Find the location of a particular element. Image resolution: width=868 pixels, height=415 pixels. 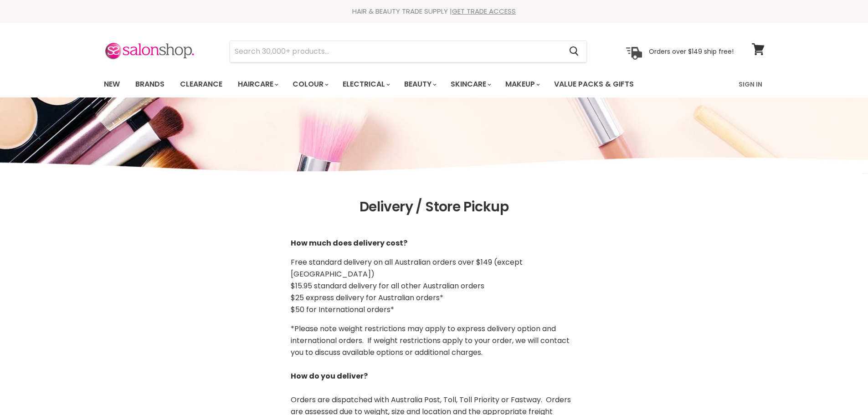

input: Search is located at coordinates (396, 51).